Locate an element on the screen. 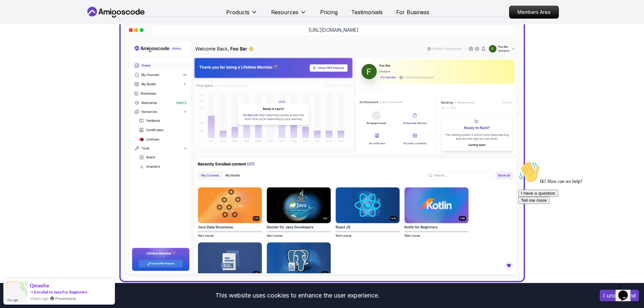  p: Testimonials is located at coordinates (367, 12).